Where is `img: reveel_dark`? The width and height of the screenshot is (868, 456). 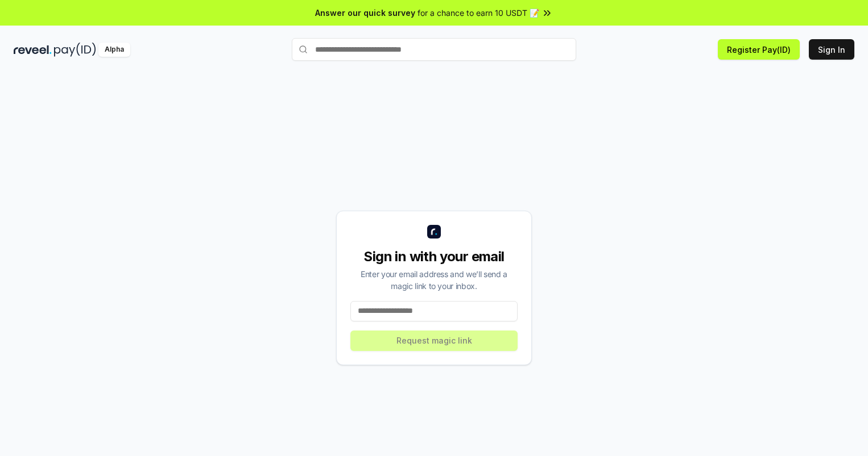
img: reveel_dark is located at coordinates (33, 49).